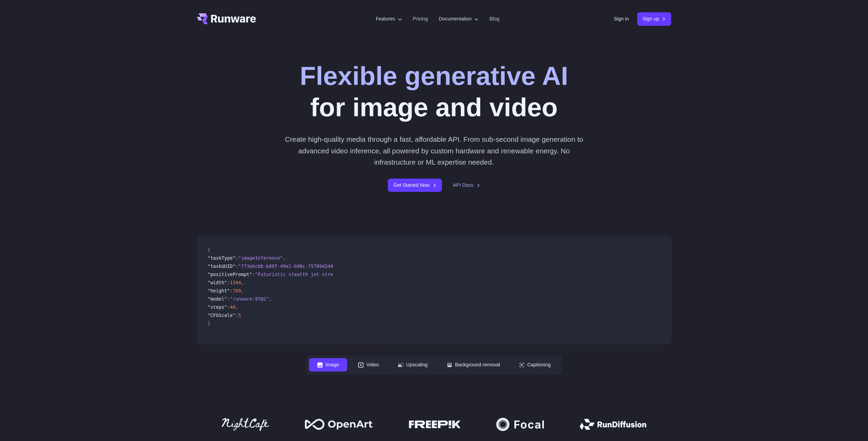  Describe the element at coordinates (621, 19) in the screenshot. I see `a: Sign in` at that location.